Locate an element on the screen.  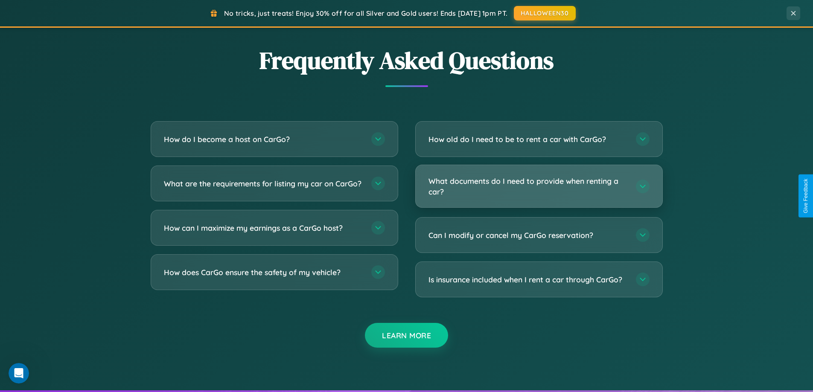
h3: How can I maximize my earnings as a CarGo host? is located at coordinates (263, 228).